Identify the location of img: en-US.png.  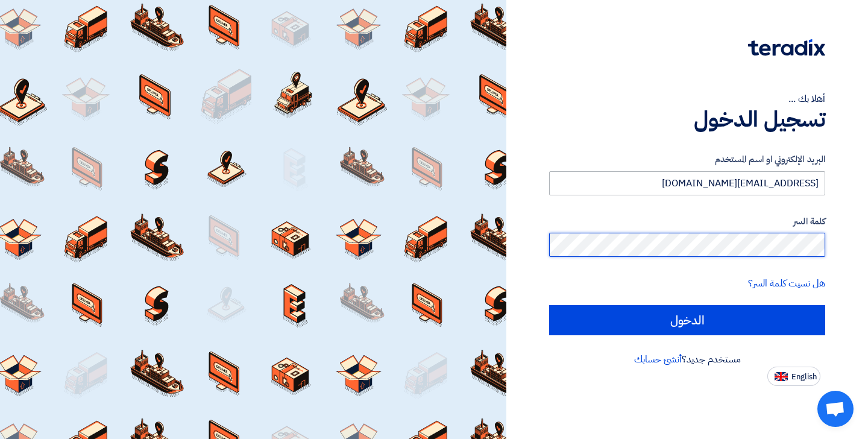
(781, 376).